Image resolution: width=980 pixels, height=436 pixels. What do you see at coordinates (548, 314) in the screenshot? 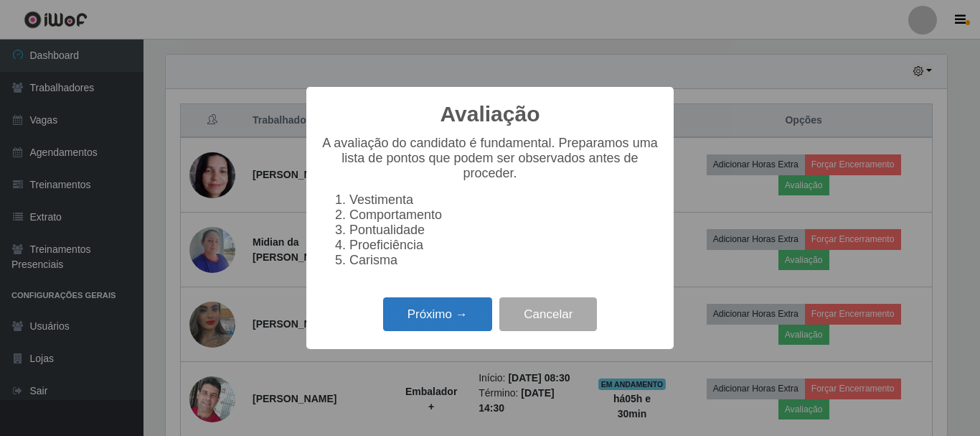
I see `button: Cancelar` at bounding box center [548, 314].